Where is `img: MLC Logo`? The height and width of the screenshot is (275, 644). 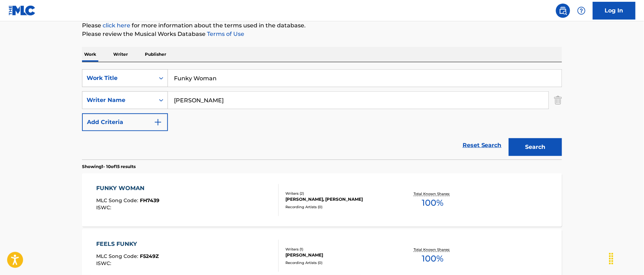
img: MLC Logo is located at coordinates (22, 10).